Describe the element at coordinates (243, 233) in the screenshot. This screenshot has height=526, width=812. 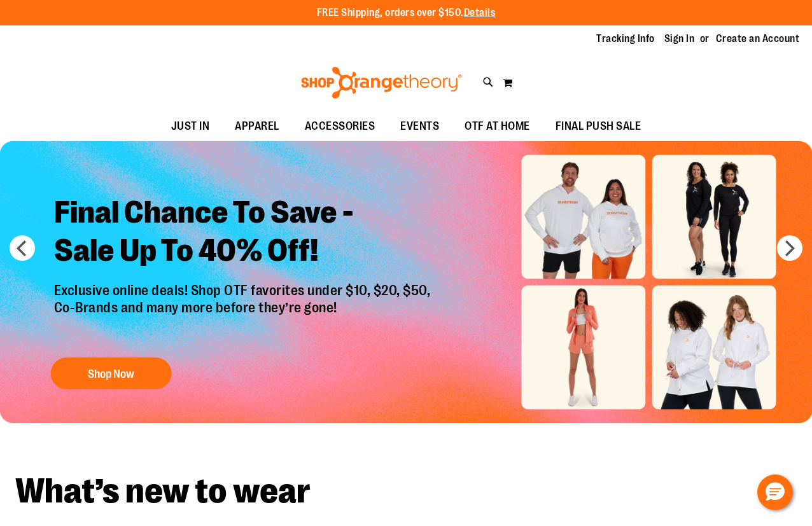
I see `h2: Final Chance To Save - Sale Up To 40% Off!` at that location.